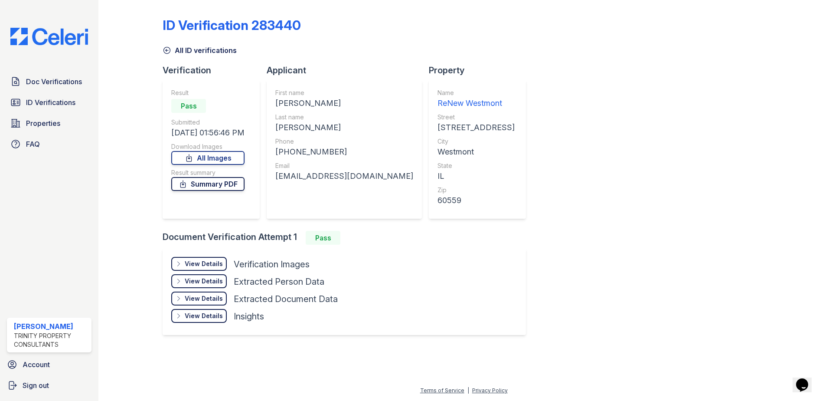  What do you see at coordinates (476, 200) in the screenshot?
I see `div: 60559` at bounding box center [476, 200].